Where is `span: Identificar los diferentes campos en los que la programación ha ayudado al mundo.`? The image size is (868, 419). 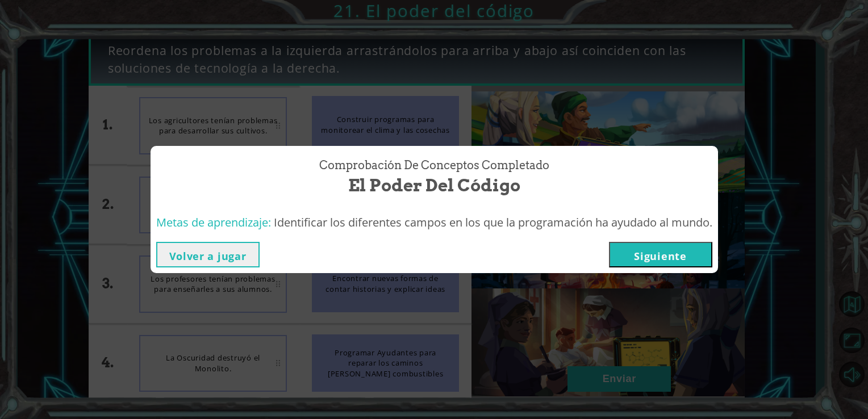 span: Identificar los diferentes campos en los que la programación ha ayudado al mundo. is located at coordinates (494, 222).